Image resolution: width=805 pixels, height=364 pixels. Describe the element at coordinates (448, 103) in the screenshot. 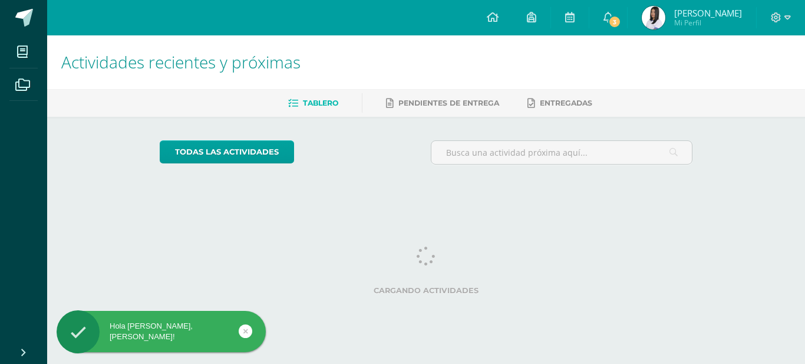

I see `span: Pendientes de entrega` at that location.